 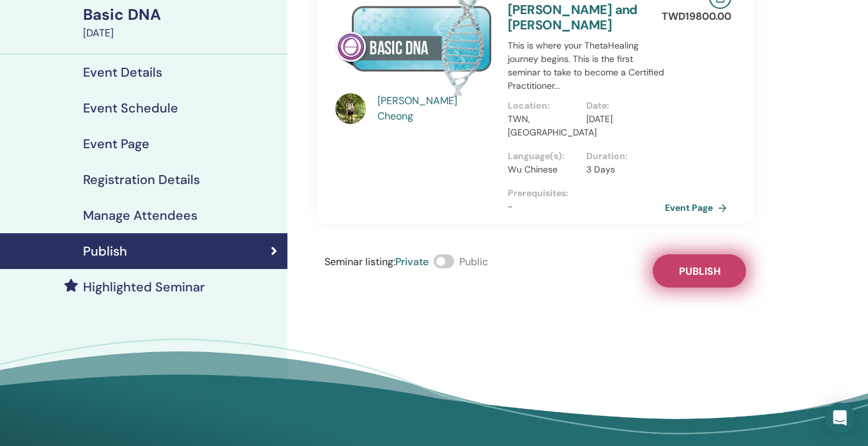 What do you see at coordinates (543, 156) in the screenshot?
I see `p: Language(s) :` at bounding box center [543, 156].